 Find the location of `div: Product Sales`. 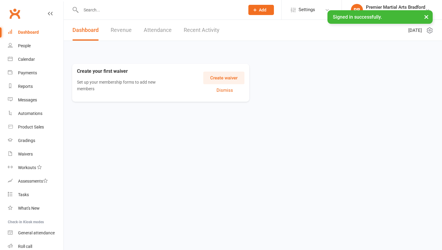

div: Product Sales is located at coordinates (31, 127).